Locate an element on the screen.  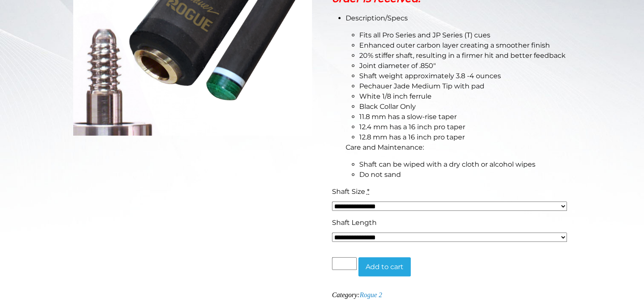
span: Description/Specs is located at coordinates (377, 18).